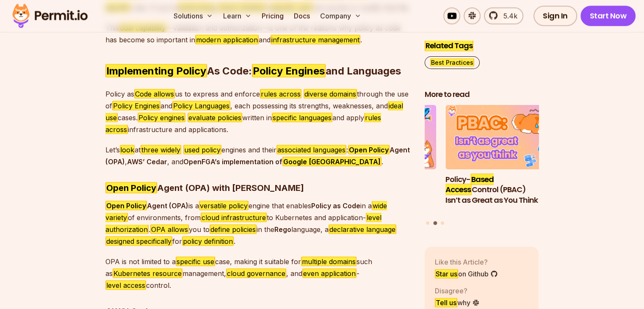 The image size is (644, 309). What do you see at coordinates (193, 16) in the screenshot?
I see `button: Solutions` at bounding box center [193, 16].